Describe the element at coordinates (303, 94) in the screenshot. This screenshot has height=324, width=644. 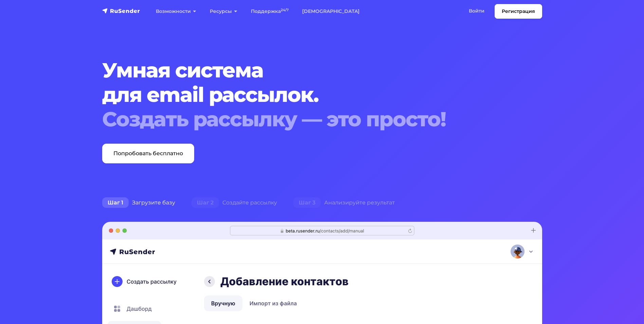
I see `h1: Умная система для email рассылок.` at that location.